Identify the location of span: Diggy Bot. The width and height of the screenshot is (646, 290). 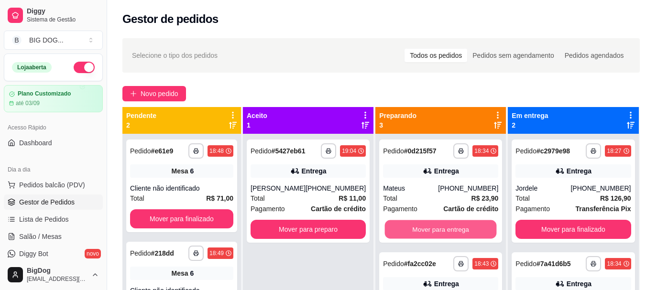
(33, 254).